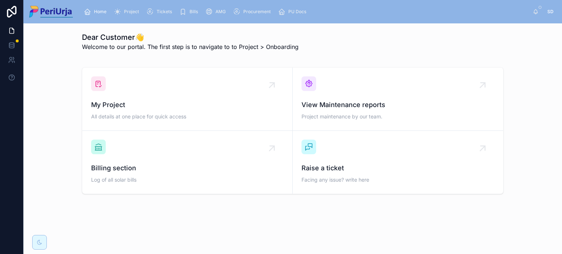 The width and height of the screenshot is (562, 254). I want to click on p: Welcome to our portal. The first step is to navigate to to Project > Onboarding, so click(190, 47).